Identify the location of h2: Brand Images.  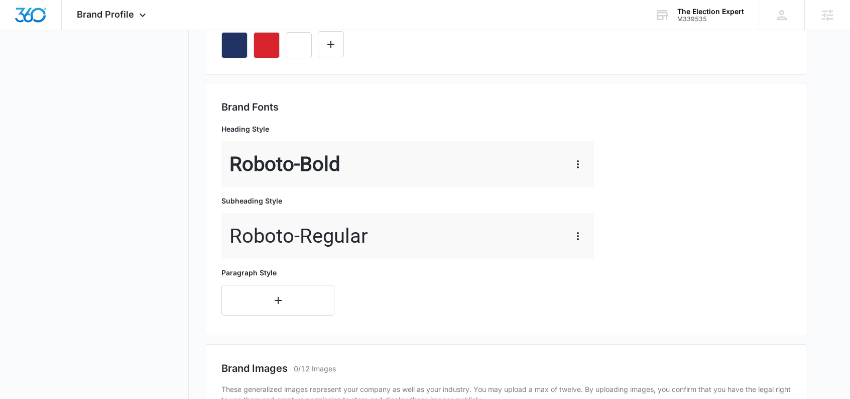
(255, 368).